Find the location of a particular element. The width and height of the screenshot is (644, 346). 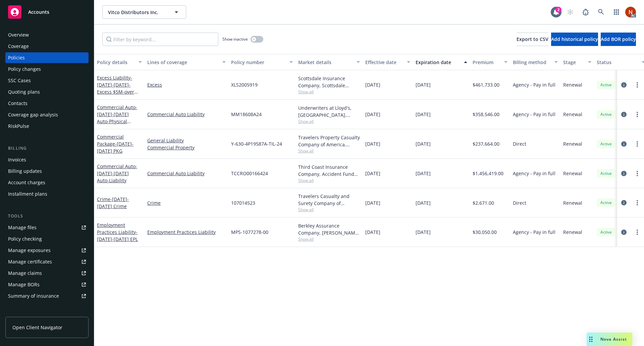

a: Excess Liability is located at coordinates (118, 92).